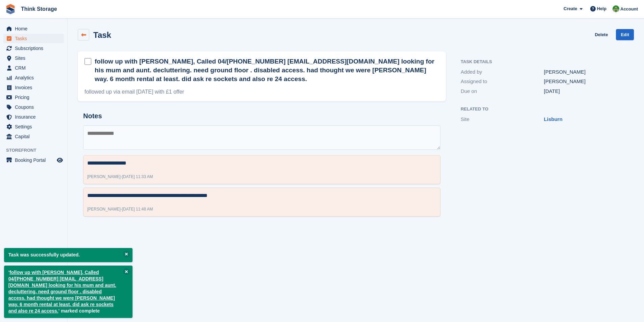 This screenshot has width=644, height=322. Describe the element at coordinates (68, 291) in the screenshot. I see `p: ' ' marked complete` at that location.